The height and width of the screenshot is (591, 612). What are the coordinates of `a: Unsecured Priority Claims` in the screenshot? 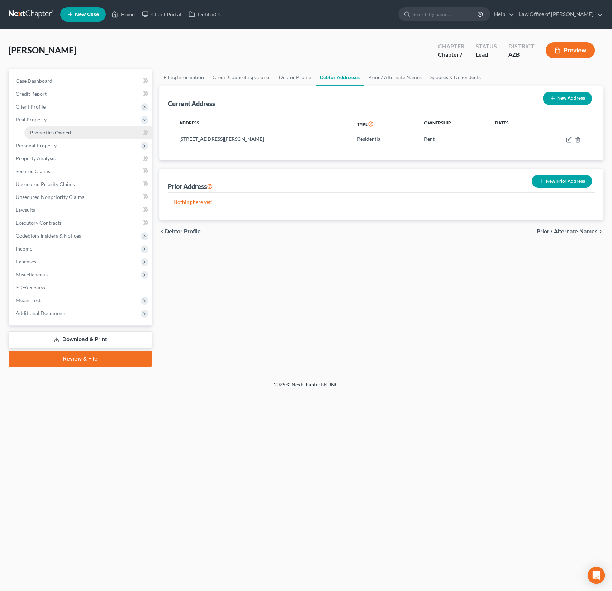 It's located at (81, 184).